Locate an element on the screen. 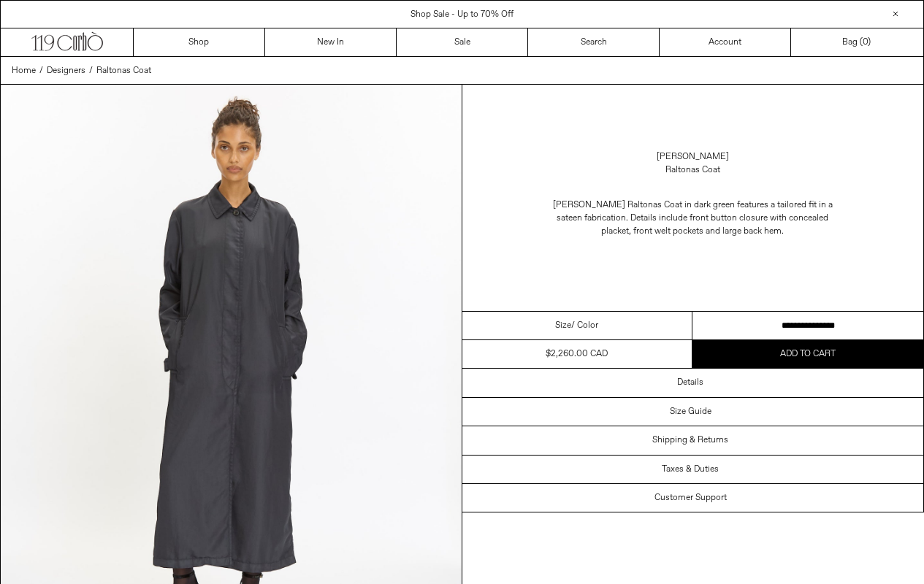 The image size is (924, 584). h3: Taxes & Duties is located at coordinates (690, 469).